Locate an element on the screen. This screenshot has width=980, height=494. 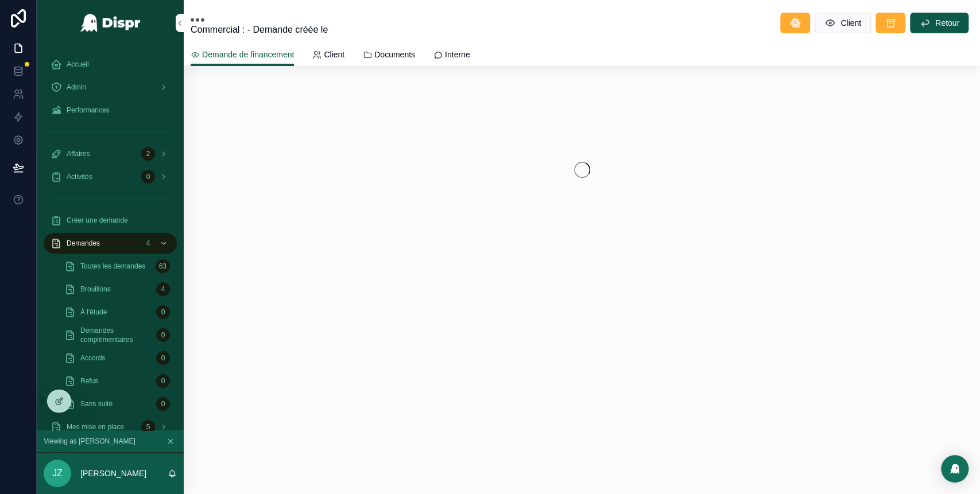
a: Demande de financement is located at coordinates (242, 55).